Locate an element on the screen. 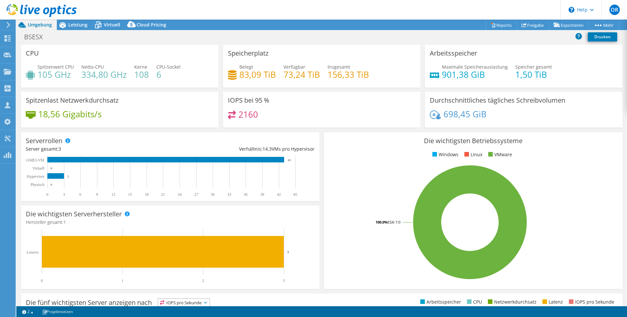 The height and width of the screenshot is (317, 627). svg: \n is located at coordinates (571, 10).